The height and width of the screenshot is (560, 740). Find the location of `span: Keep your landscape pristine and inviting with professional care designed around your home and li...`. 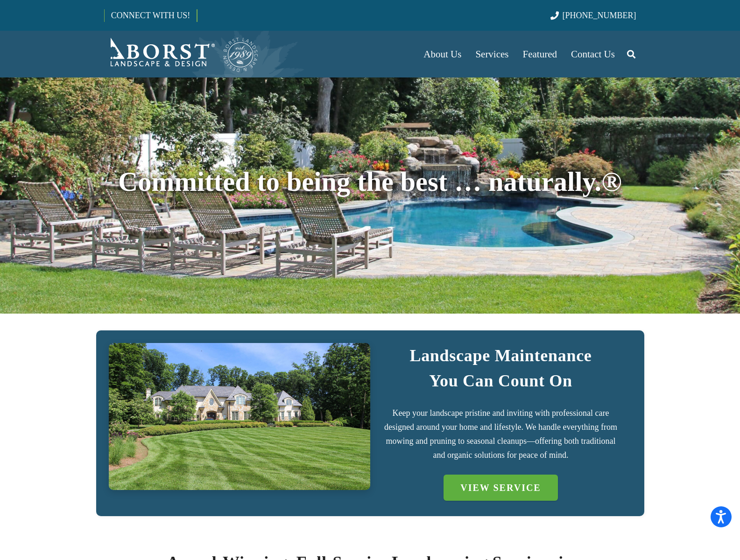

span: Keep your landscape pristine and inviting with professional care designed around your home and li... is located at coordinates (500, 434).